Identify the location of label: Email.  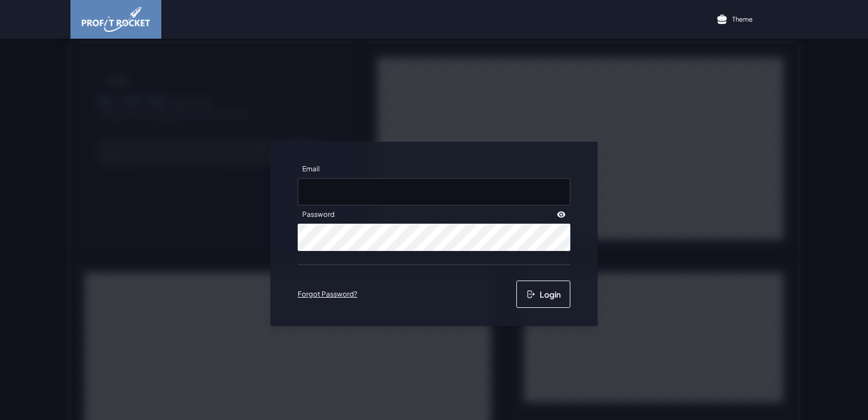
(311, 169).